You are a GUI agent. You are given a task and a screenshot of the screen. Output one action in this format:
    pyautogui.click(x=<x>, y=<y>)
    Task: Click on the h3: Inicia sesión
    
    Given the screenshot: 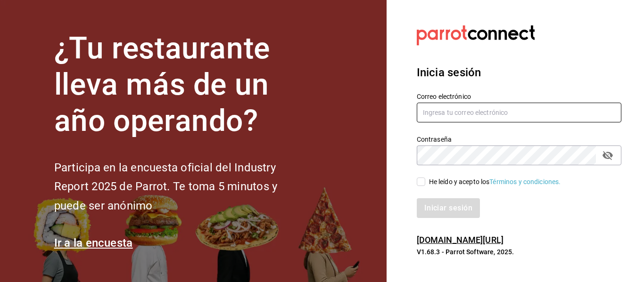 What is the action you would take?
    pyautogui.click(x=519, y=72)
    